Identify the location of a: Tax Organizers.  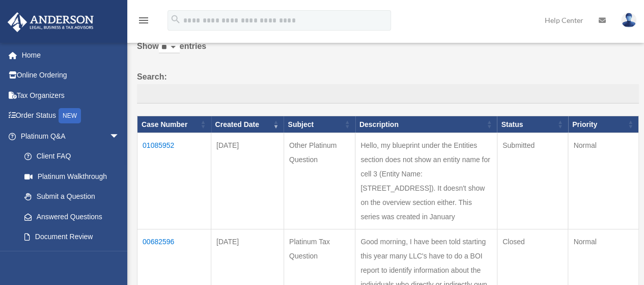
(71, 95).